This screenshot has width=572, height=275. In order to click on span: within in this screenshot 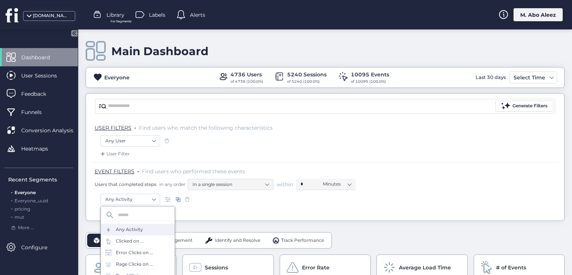, I will do `click(285, 184)`.